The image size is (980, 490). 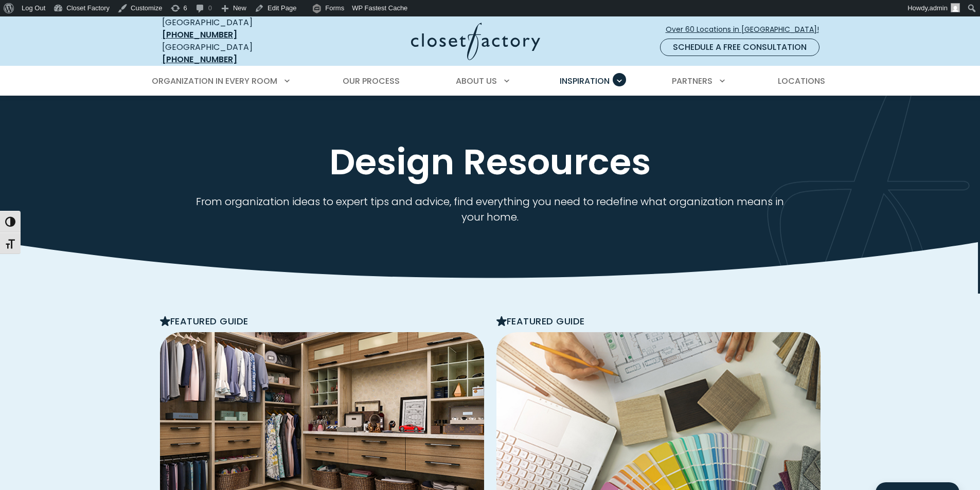 I want to click on span: admin, so click(x=939, y=8).